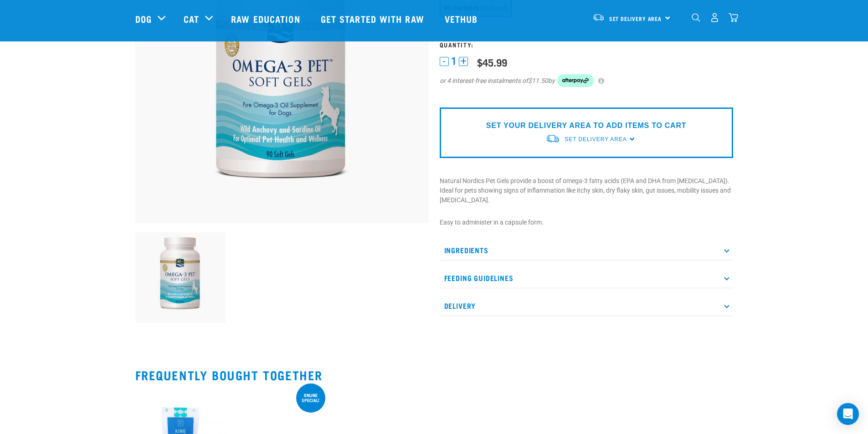 The image size is (868, 434). What do you see at coordinates (848, 415) in the screenshot?
I see `div: Open Intercom Messenger` at bounding box center [848, 415].